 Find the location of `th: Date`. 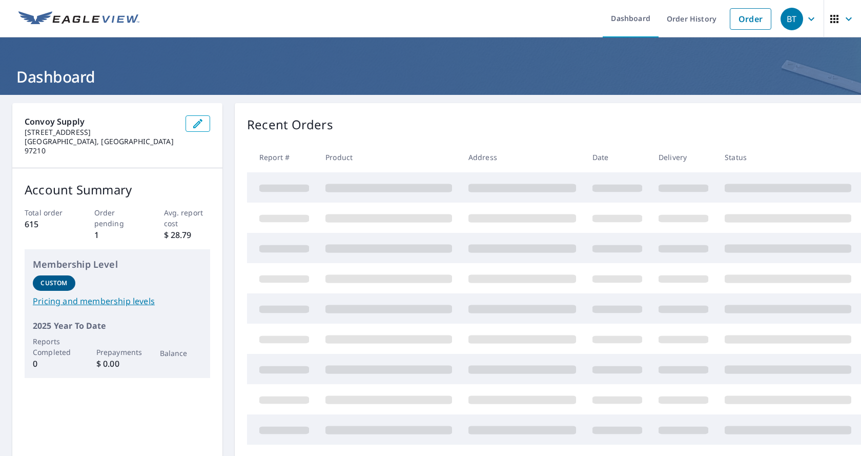

th: Date is located at coordinates (617, 157).